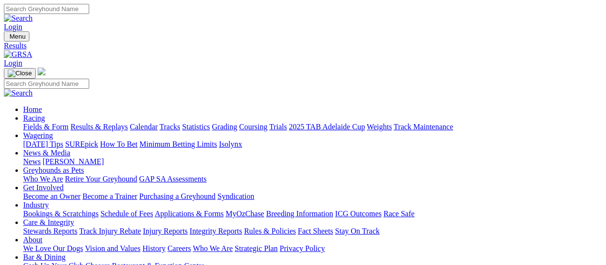 This screenshot has width=606, height=265. What do you see at coordinates (119, 144) in the screenshot?
I see `a: How To Bet` at bounding box center [119, 144].